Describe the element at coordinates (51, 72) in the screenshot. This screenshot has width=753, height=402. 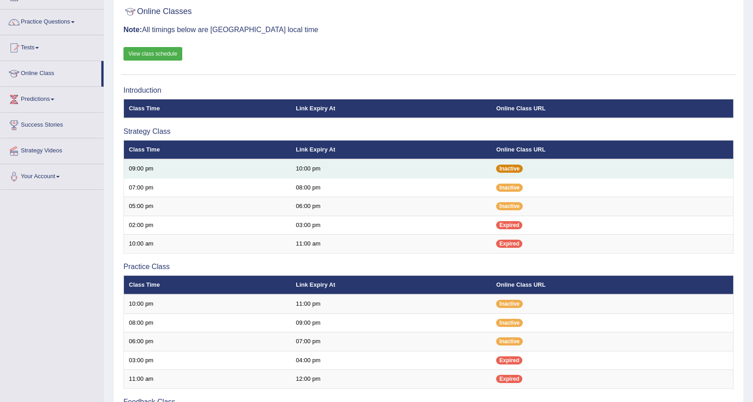
I see `a: Online Class` at that location.